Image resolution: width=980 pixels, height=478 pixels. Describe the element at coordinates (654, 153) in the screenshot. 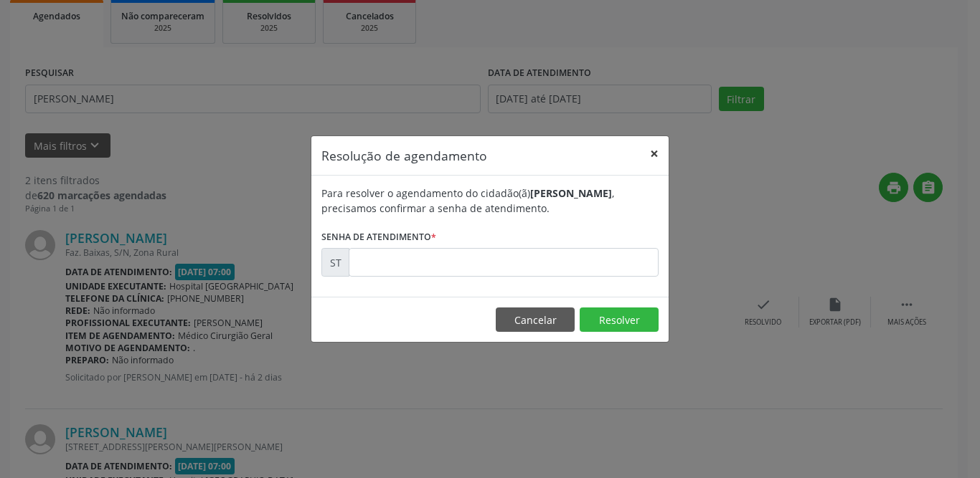

I see `button: Close` at that location.